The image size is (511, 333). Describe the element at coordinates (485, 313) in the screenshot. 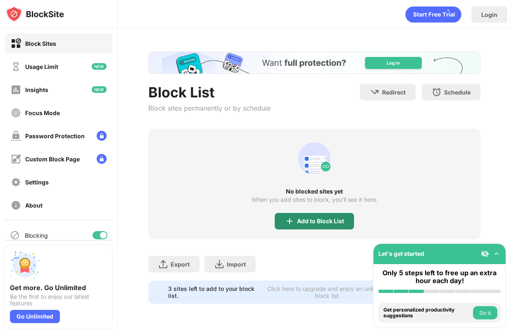

I see `button: Do it` at that location.